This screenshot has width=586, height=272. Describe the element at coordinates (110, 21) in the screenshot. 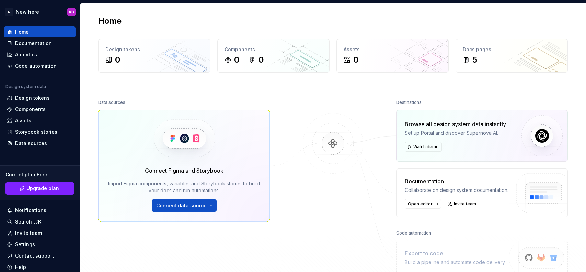

I see `h2: Home` at that location.